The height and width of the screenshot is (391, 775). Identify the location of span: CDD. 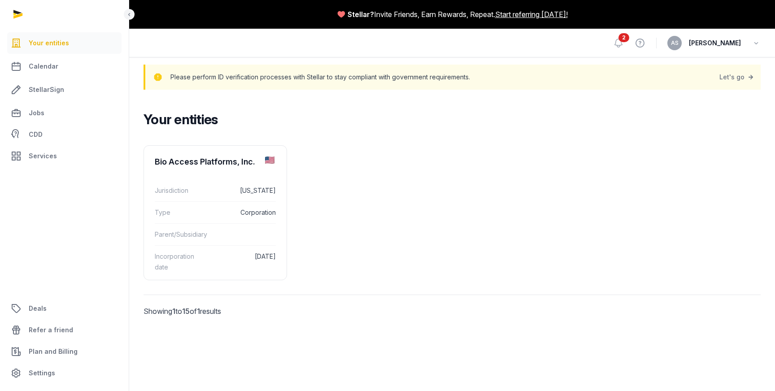
(35, 135).